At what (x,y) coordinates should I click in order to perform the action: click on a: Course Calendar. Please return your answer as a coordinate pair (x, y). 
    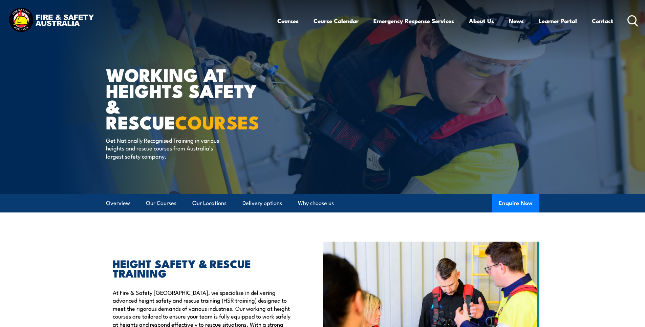
    Looking at the image, I should click on (336, 21).